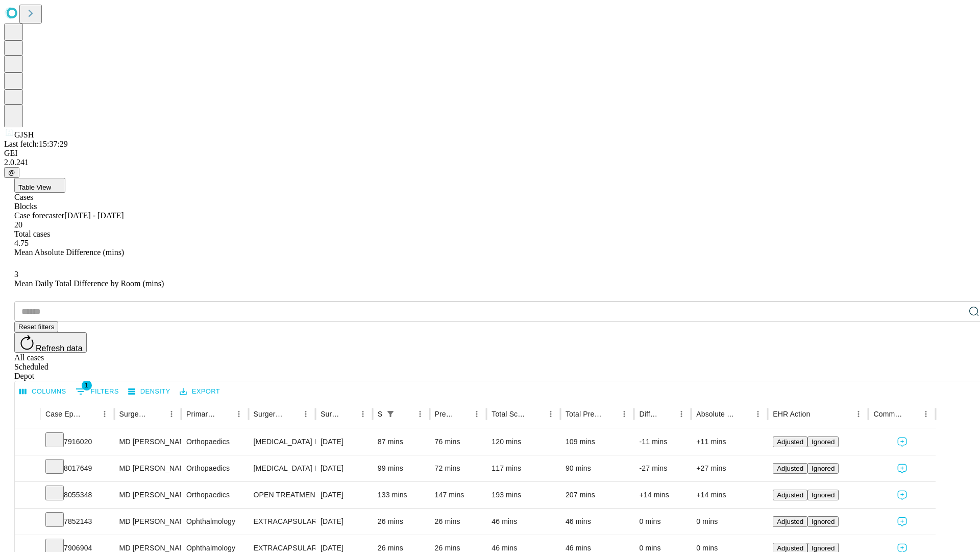  What do you see at coordinates (43, 391) in the screenshot?
I see `button: Select columns` at bounding box center [43, 391].